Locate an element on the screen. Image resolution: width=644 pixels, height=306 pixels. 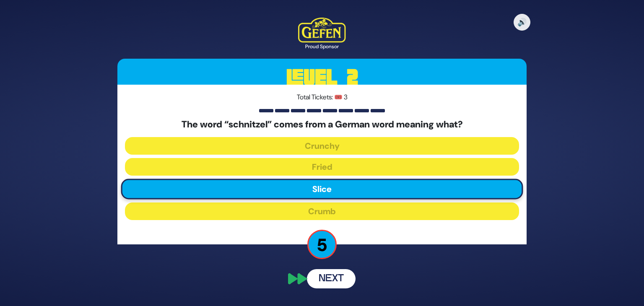
button: Slice is located at coordinates (322, 188).